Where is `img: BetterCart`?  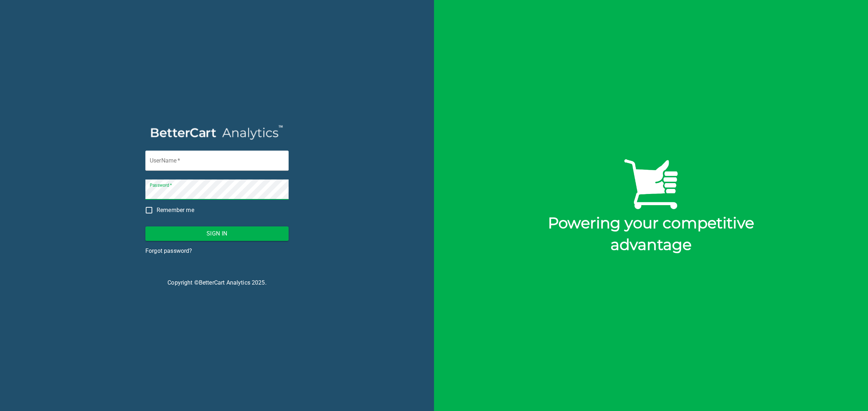 img: BetterCart is located at coordinates (651, 184).